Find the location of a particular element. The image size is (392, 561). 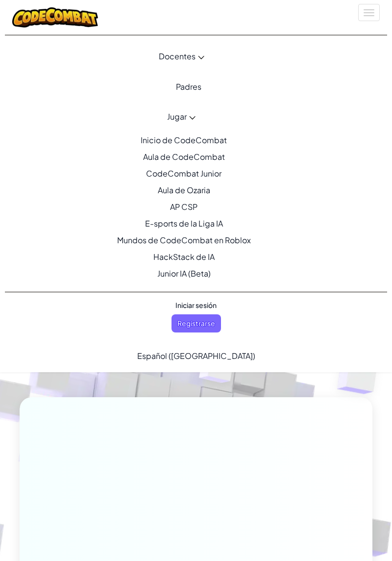

span: Jugar is located at coordinates (177, 116).